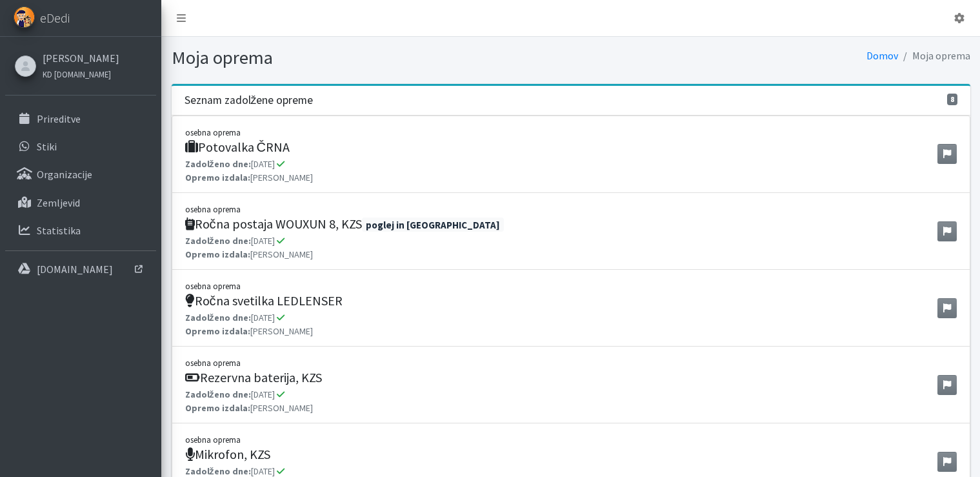 This screenshot has width=980, height=477. What do you see at coordinates (64, 174) in the screenshot?
I see `p: Organizacije` at bounding box center [64, 174].